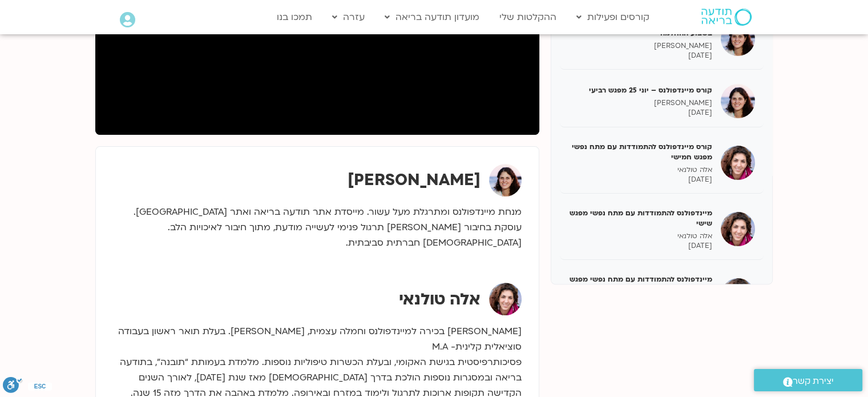 This screenshot has width=868, height=397. Describe the element at coordinates (738, 101) in the screenshot. I see `img: קורס מיינדפולנס – יוני 25 מפגש רביעי` at that location.